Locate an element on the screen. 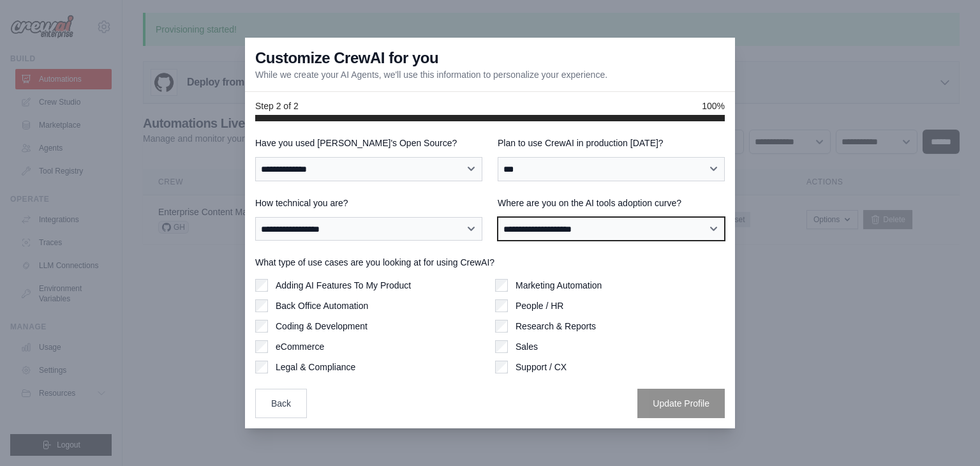  label: Research & Reports is located at coordinates (555, 326).